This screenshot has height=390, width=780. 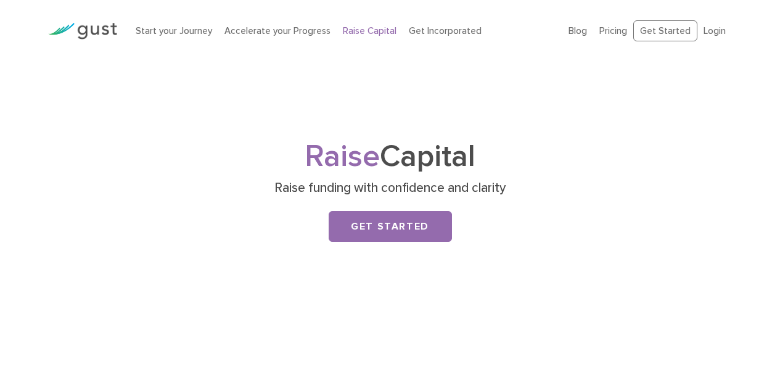 I want to click on p: Raise funding with confidence and clarity, so click(x=390, y=188).